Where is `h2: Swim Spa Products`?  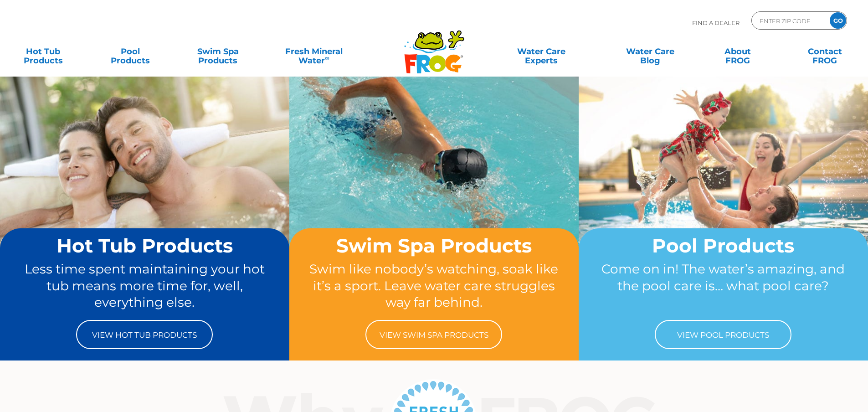
h2: Swim Spa Products is located at coordinates (434, 246).